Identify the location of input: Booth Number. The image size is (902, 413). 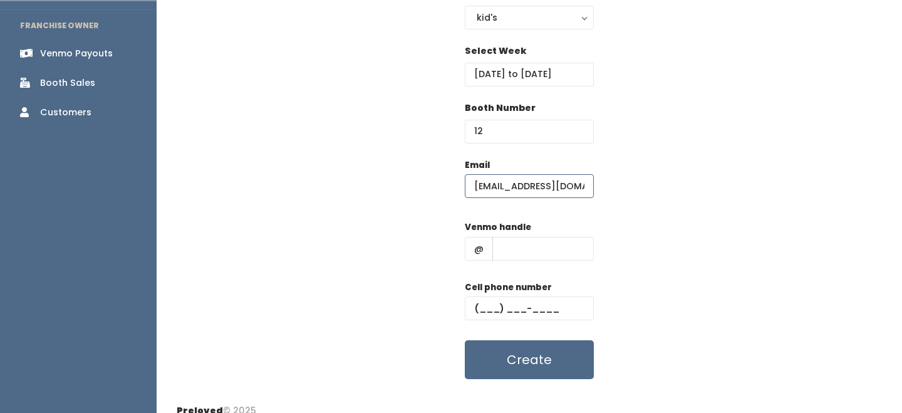
(529, 131).